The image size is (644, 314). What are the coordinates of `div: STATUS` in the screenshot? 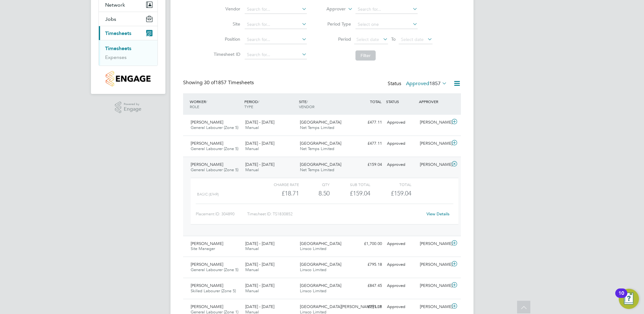 It's located at (401, 101).